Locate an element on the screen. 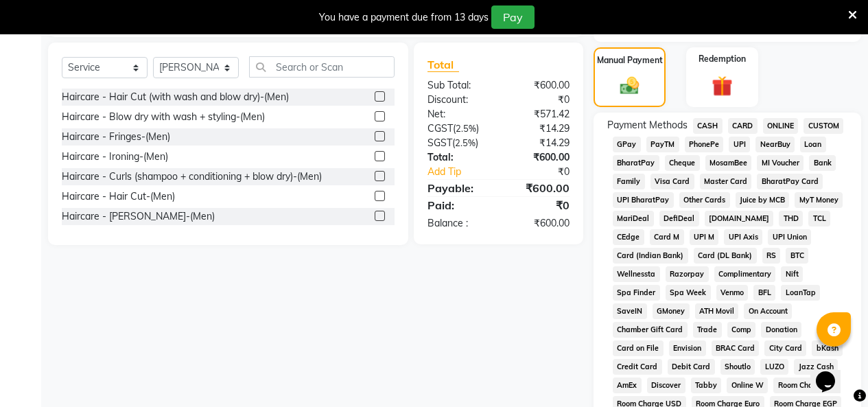 The image size is (868, 407). span: Bank is located at coordinates (822, 163).